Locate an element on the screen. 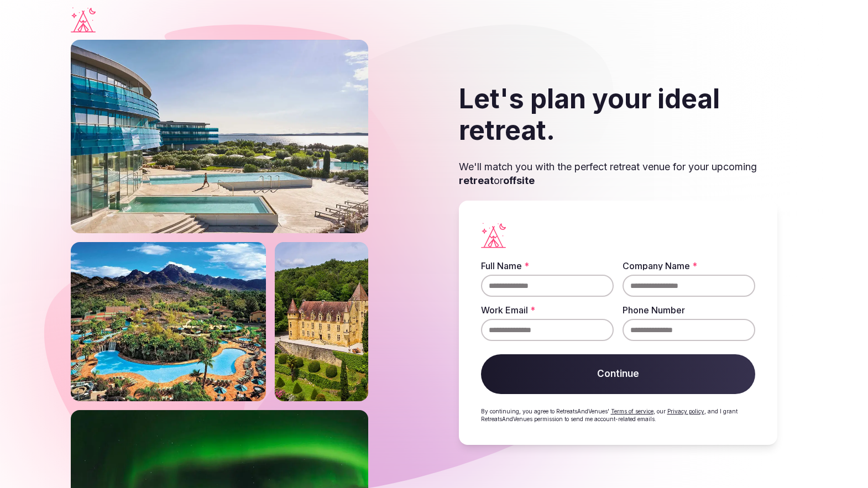 Image resolution: width=868 pixels, height=488 pixels. label: Work Email is located at coordinates (547, 310).